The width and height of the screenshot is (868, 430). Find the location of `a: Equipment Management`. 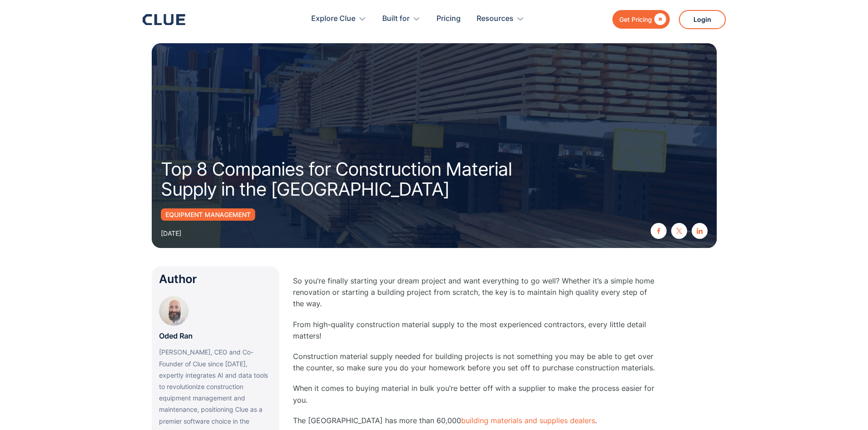

a: Equipment Management is located at coordinates (208, 214).